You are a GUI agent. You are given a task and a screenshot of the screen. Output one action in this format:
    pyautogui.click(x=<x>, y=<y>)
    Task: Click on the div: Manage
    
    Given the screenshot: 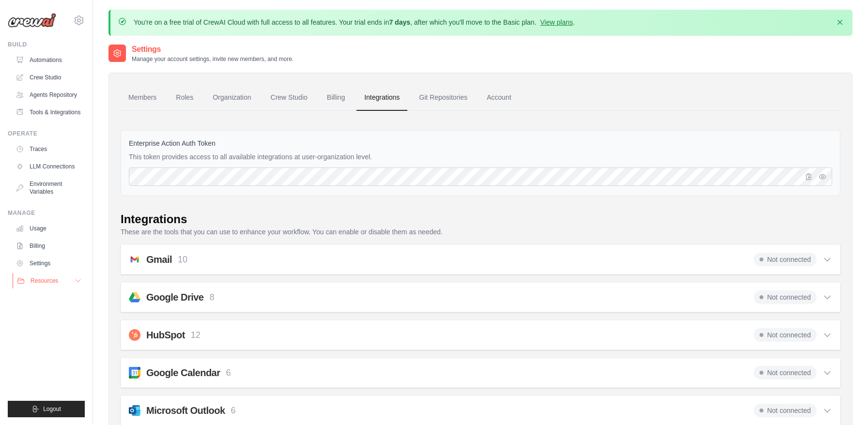 What is the action you would take?
    pyautogui.click(x=46, y=213)
    